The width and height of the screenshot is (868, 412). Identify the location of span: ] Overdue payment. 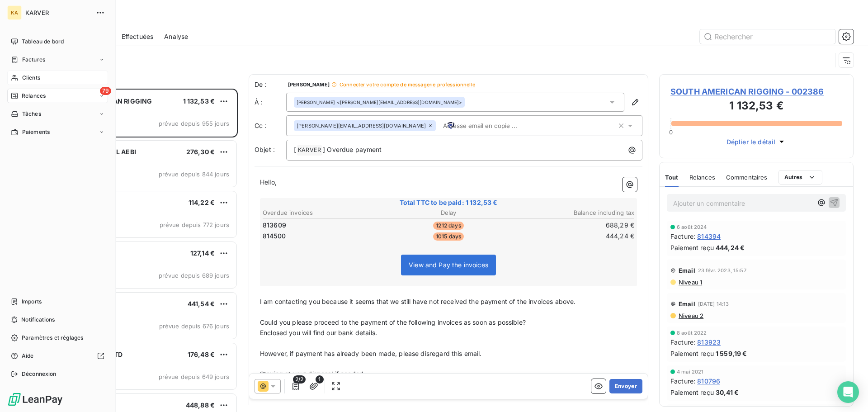
(352, 150).